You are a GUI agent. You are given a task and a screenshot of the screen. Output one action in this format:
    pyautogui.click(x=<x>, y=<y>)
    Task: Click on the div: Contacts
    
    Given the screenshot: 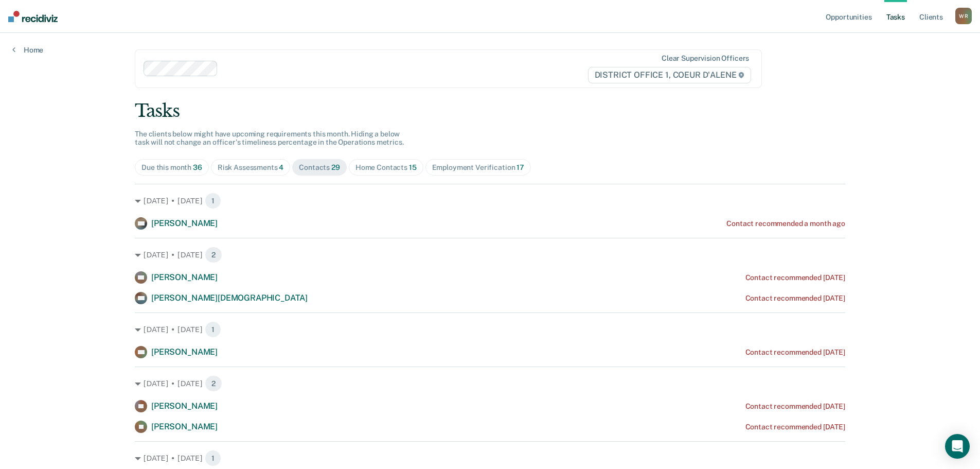 What is the action you would take?
    pyautogui.click(x=320, y=167)
    